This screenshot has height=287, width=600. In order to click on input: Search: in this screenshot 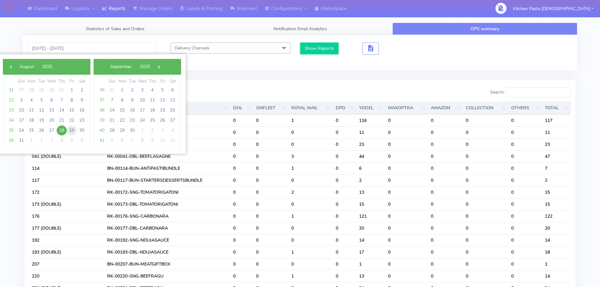, I will do `click(538, 92)`.